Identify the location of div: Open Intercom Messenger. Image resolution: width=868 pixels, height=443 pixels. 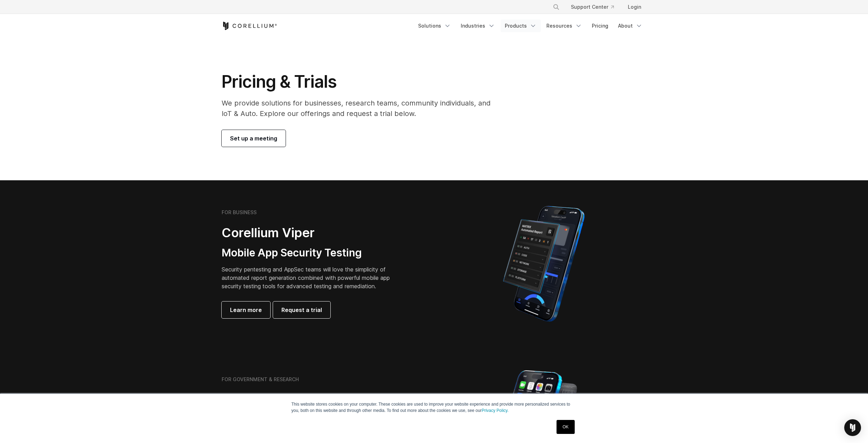
(852, 427).